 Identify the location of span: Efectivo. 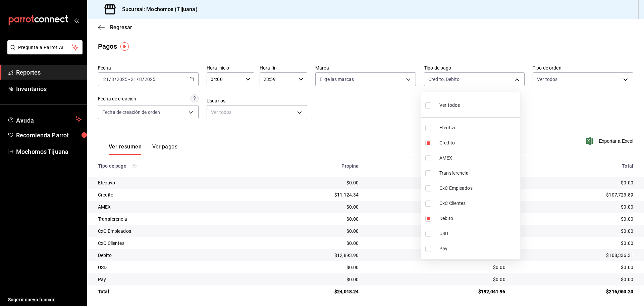
(479, 127).